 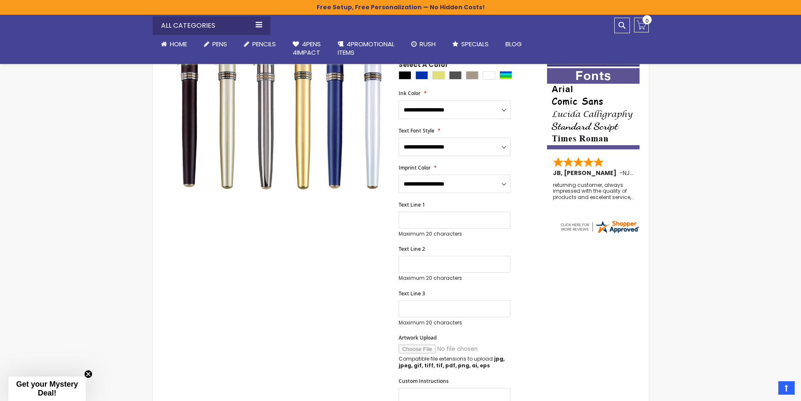 I want to click on span: Get your Mystery Deal!, so click(x=47, y=388).